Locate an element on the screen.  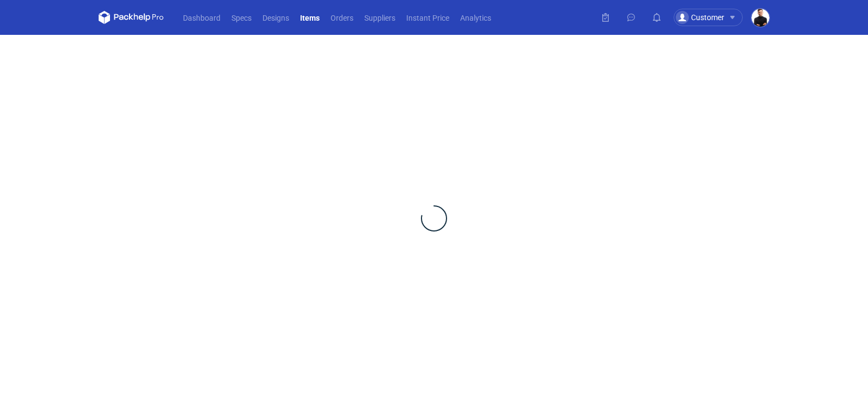
a: Specs is located at coordinates (241, 17).